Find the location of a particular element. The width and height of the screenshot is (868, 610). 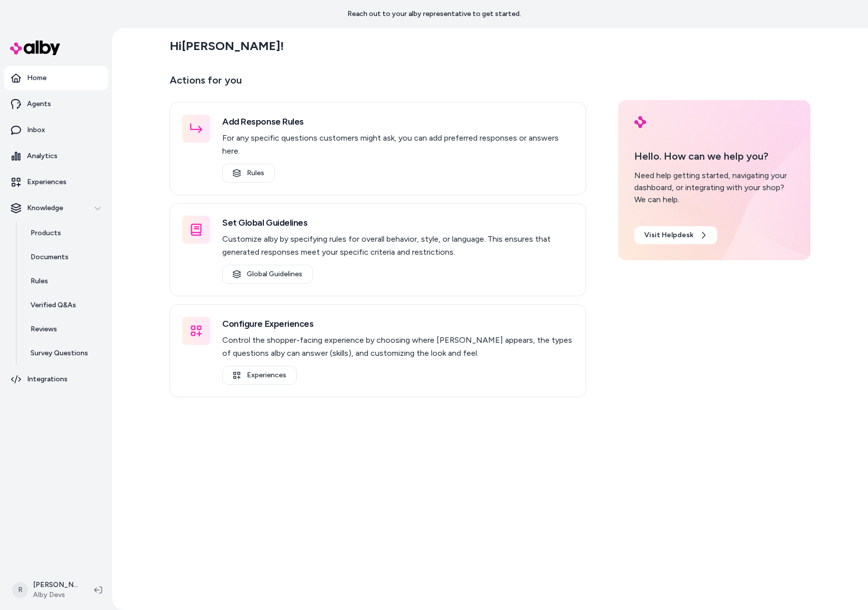

a: Integrations is located at coordinates (56, 379).